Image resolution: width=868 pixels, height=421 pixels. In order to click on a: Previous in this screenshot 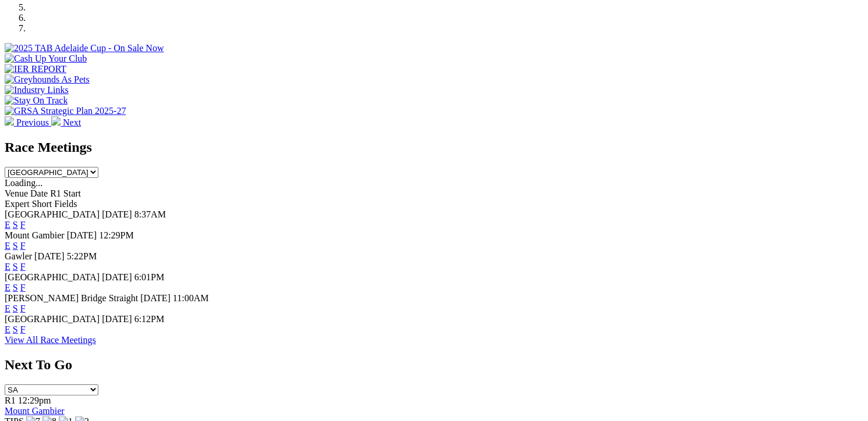, I will do `click(28, 122)`.